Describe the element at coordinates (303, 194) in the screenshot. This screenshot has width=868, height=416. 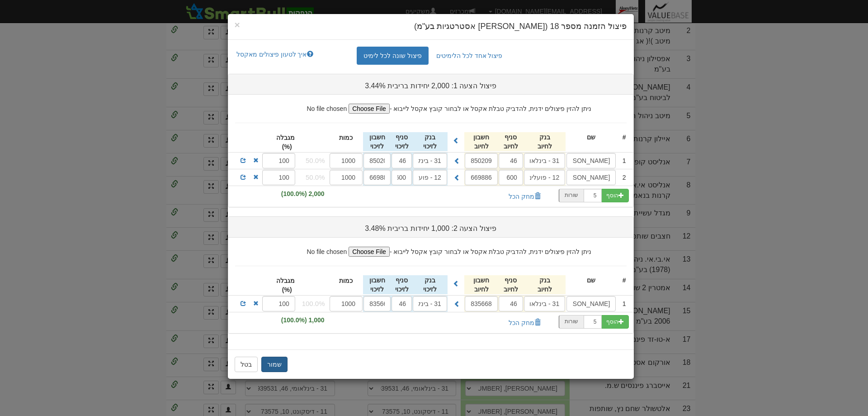
I see `span: 2,000 (100.0%)` at that location.